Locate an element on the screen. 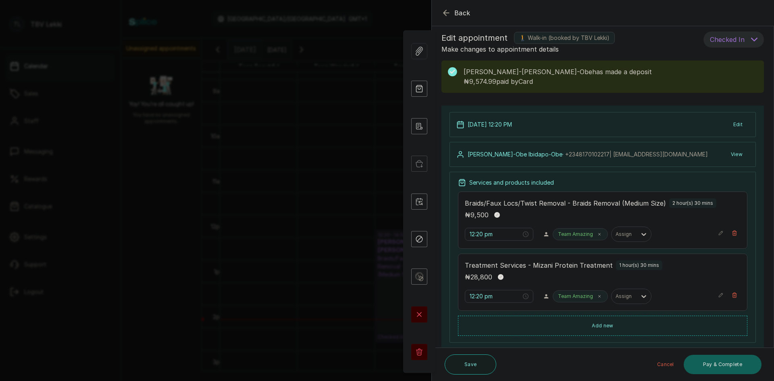  button: View is located at coordinates (736, 154).